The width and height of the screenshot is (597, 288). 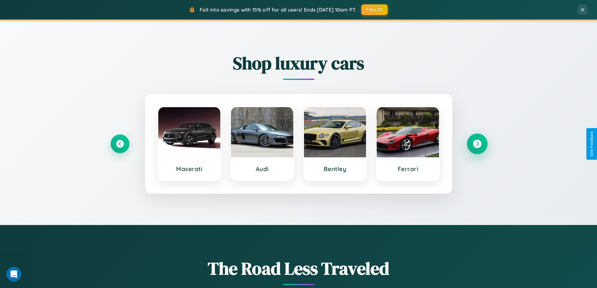 What do you see at coordinates (298, 268) in the screenshot?
I see `h1: The Road Less Traveled` at bounding box center [298, 268].